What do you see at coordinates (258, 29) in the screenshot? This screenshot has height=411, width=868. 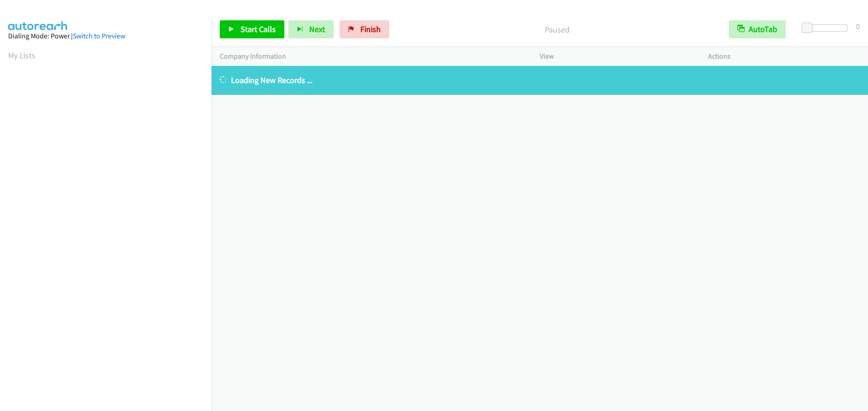 I see `span: Start Calls` at bounding box center [258, 29].